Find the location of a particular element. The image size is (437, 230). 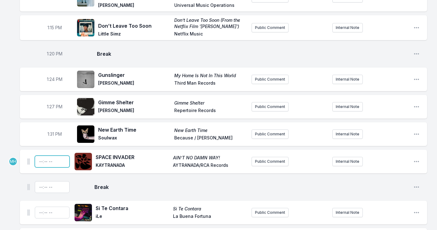

img: AIN’T NO DAMN WAY! is located at coordinates (83, 161).